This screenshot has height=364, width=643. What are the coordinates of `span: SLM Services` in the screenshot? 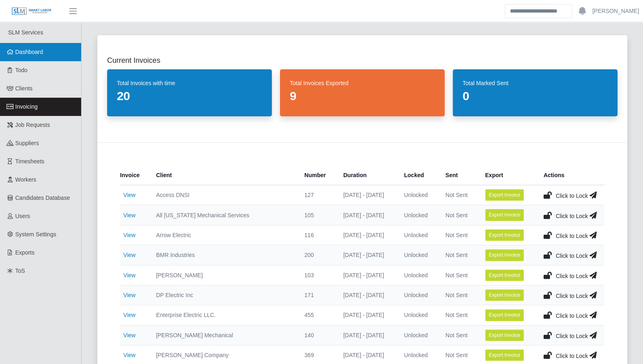 It's located at (26, 33).